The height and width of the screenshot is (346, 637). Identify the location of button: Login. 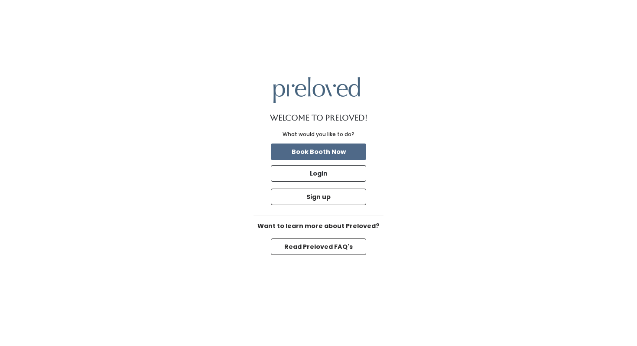
(318, 173).